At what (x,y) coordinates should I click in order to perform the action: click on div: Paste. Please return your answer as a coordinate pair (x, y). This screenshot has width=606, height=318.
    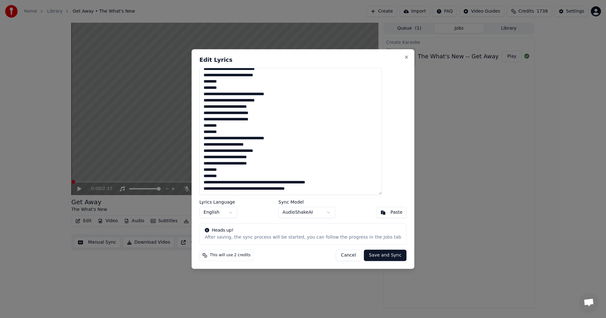
    Looking at the image, I should click on (396, 213).